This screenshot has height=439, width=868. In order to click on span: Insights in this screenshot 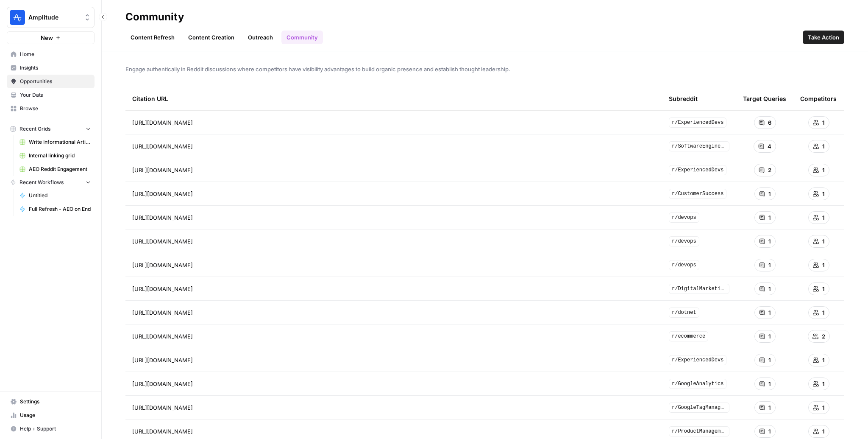, I will do `click(55, 68)`.